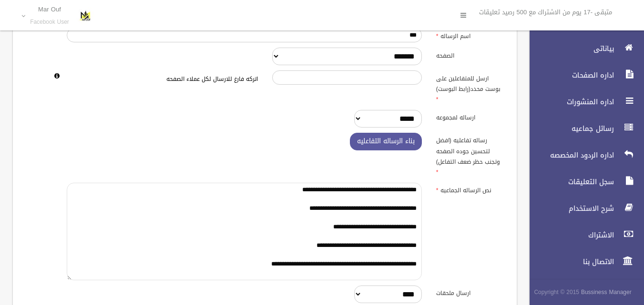 The height and width of the screenshot is (305, 644). I want to click on label: نص الرساله الجماعيه, so click(470, 190).